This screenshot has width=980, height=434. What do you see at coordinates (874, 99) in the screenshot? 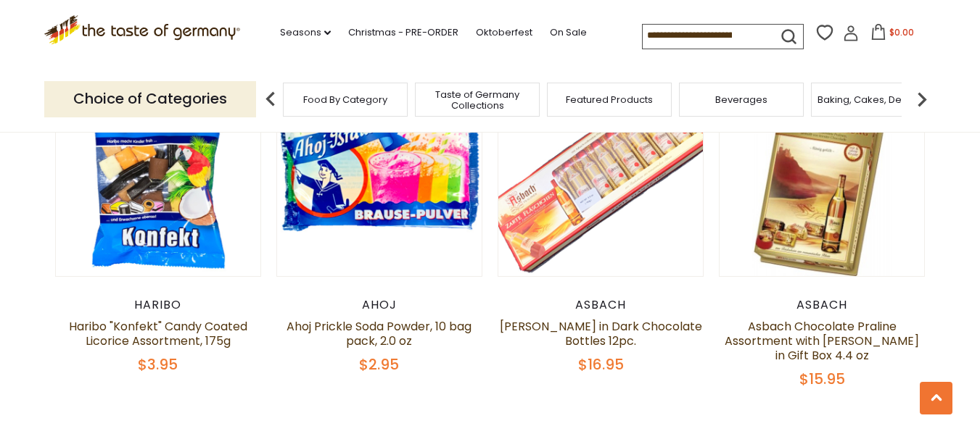
I see `span: Baking, Cakes, Desserts` at bounding box center [874, 99].